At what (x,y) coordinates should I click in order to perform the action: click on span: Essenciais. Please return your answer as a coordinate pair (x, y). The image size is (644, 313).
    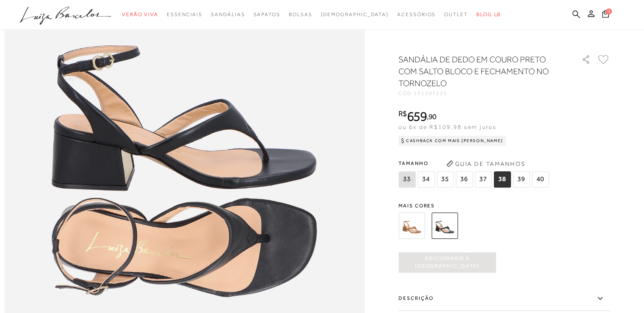
    Looking at the image, I should click on (184, 14).